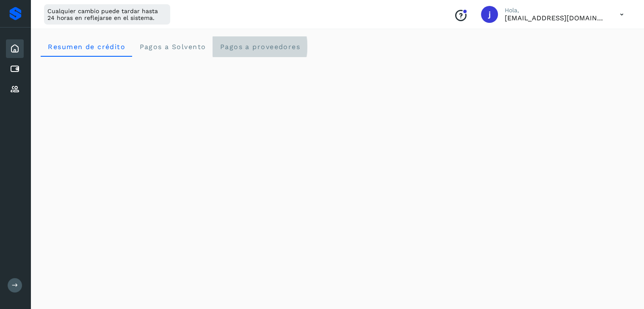 The height and width of the screenshot is (309, 644). What do you see at coordinates (15, 48) in the screenshot?
I see `div: Inicio` at bounding box center [15, 48].